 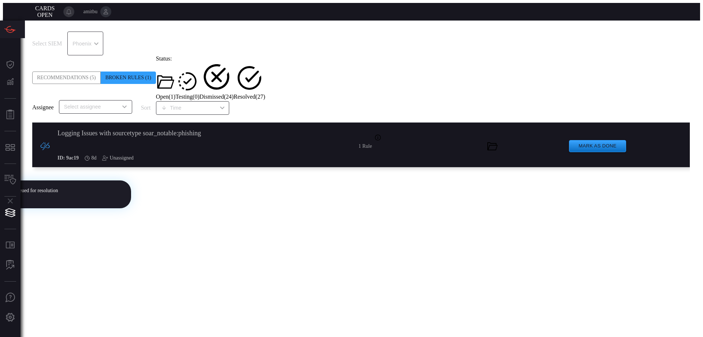 What do you see at coordinates (10, 297) in the screenshot?
I see `button: Ask Us A Question` at bounding box center [10, 297].